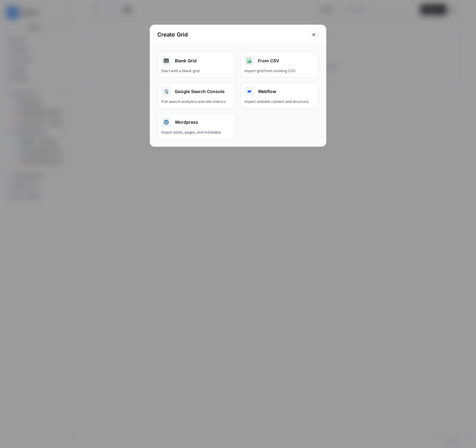 This screenshot has width=476, height=448. Describe the element at coordinates (196, 95) in the screenshot. I see `button: Google Search ConsolePull search analytics and site metrics` at that location.